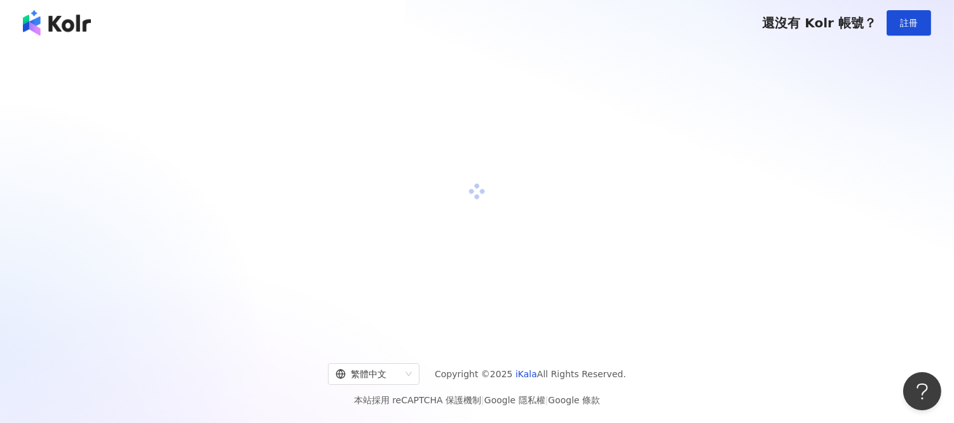 The height and width of the screenshot is (423, 954). What do you see at coordinates (368, 374) in the screenshot?
I see `div: 繁體中文` at bounding box center [368, 374].